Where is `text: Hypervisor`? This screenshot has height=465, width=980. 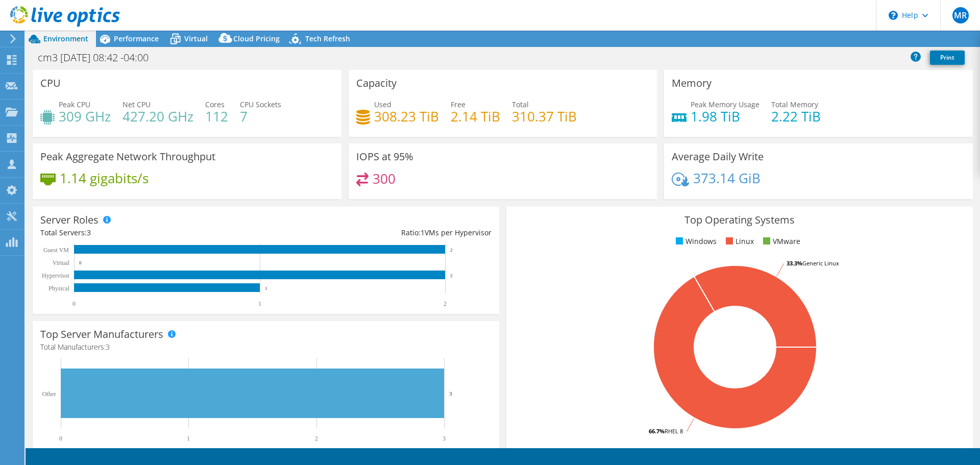 text: Hypervisor is located at coordinates (56, 276).